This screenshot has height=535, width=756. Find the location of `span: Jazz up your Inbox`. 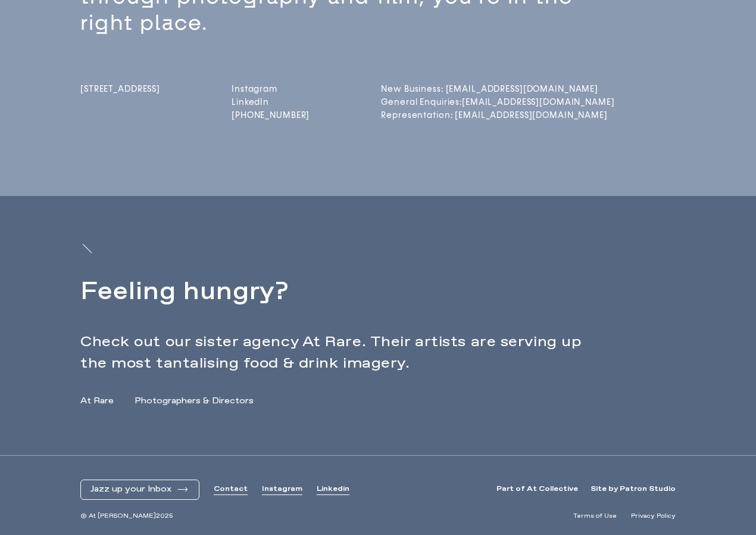

span: Jazz up your Inbox is located at coordinates (131, 489).